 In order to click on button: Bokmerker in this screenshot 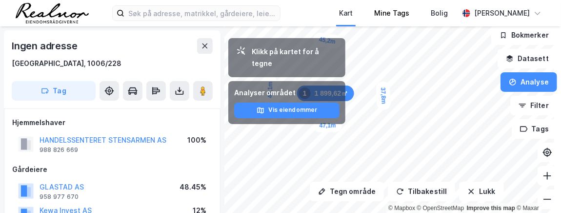, I will do `click(524, 35)`.